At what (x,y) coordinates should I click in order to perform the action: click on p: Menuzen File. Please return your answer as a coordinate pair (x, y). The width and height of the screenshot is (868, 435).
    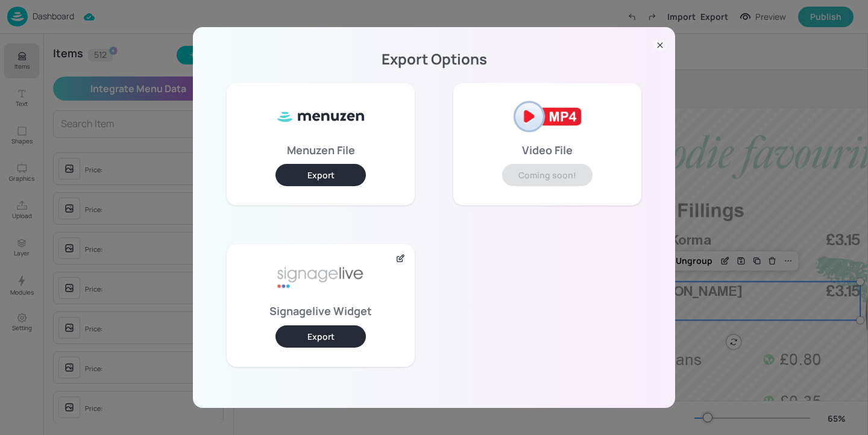
    Looking at the image, I should click on (321, 150).